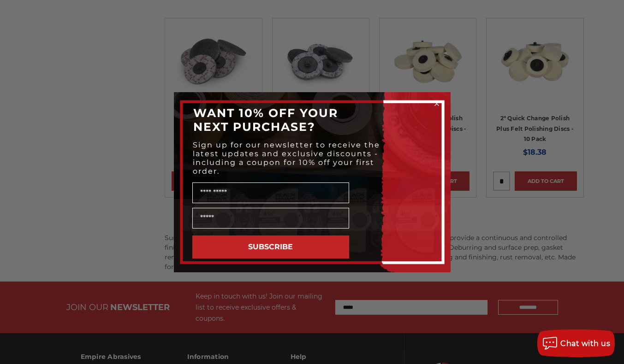 The height and width of the screenshot is (364, 624). Describe the element at coordinates (286, 158) in the screenshot. I see `span: Sign up for our newsletter to receive the latest updates and exclusive discounts - including a co...` at that location.